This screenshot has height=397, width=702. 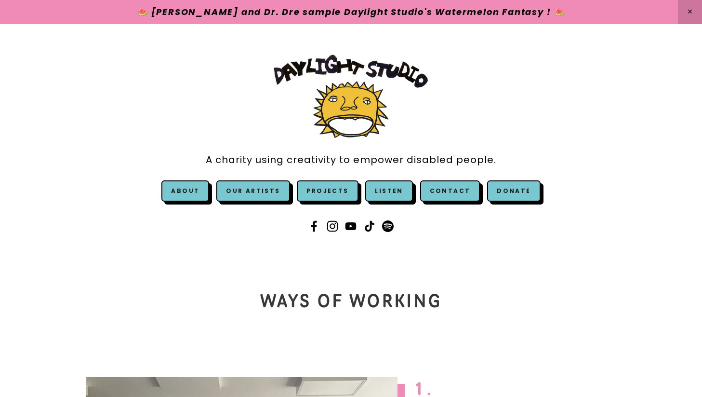 What do you see at coordinates (351, 159) in the screenshot?
I see `a: A charity using creativity to empower disabled people.` at bounding box center [351, 159].